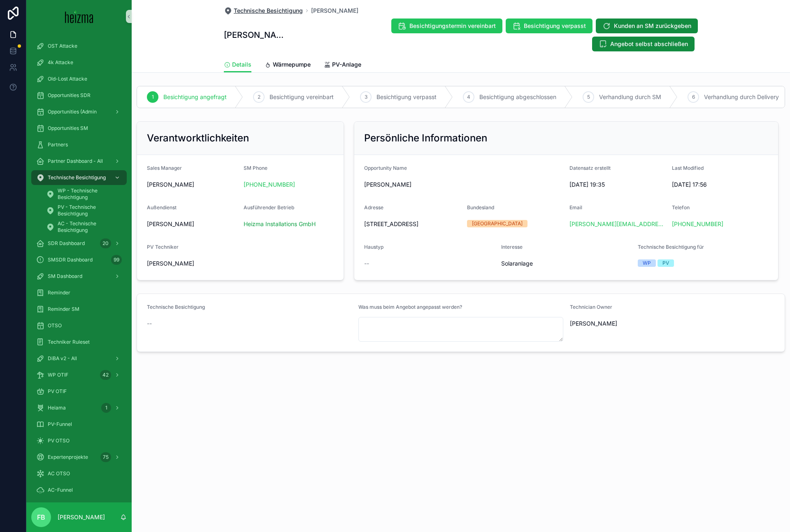 The image size is (790, 532). What do you see at coordinates (681, 207) in the screenshot?
I see `span: Telefon` at bounding box center [681, 207].